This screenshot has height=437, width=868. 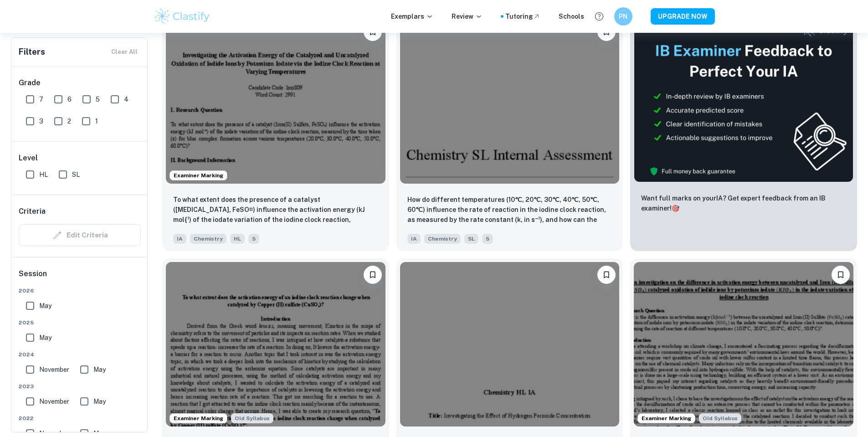 What do you see at coordinates (80, 235) in the screenshot?
I see `div: Criteria filters are unavailable when searching by topic` at bounding box center [80, 235].